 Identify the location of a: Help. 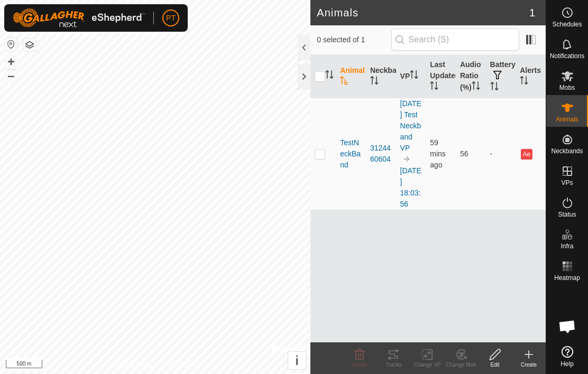
(567, 356).